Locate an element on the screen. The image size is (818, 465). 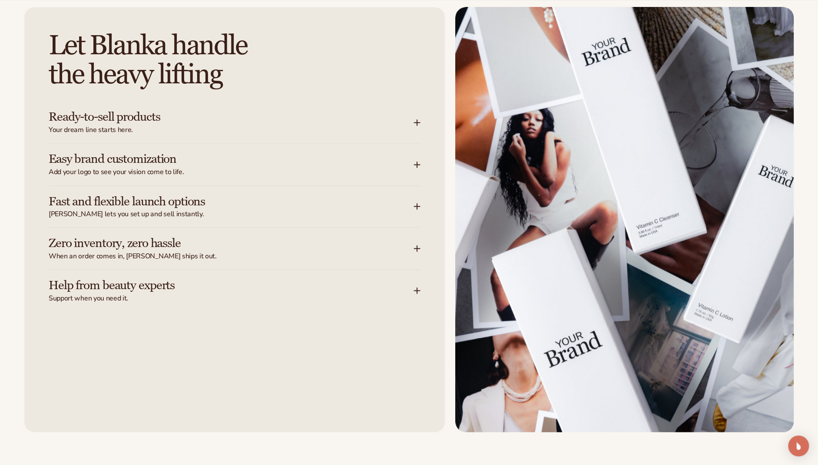
h3: Zero inventory, zero hassle is located at coordinates (218, 243).